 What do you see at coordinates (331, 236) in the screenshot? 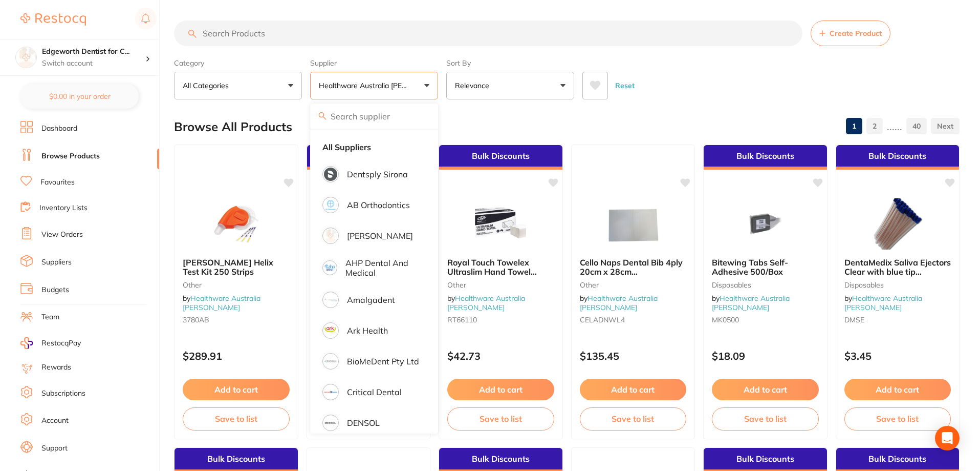
I see `img: Adam Dental` at bounding box center [331, 236].